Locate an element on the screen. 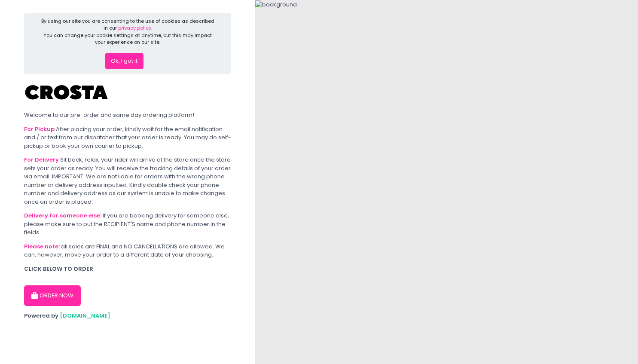 The image size is (638, 364). div: If you are booking delivery for someone else, please make sure to put the RECIPIENT'S name and ph... is located at coordinates (127, 224).